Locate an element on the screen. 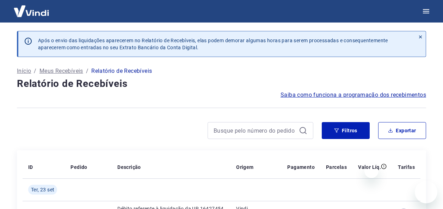 Image resolution: width=443 pixels, height=209 pixels. a: Meus Recebíveis is located at coordinates (61, 71).